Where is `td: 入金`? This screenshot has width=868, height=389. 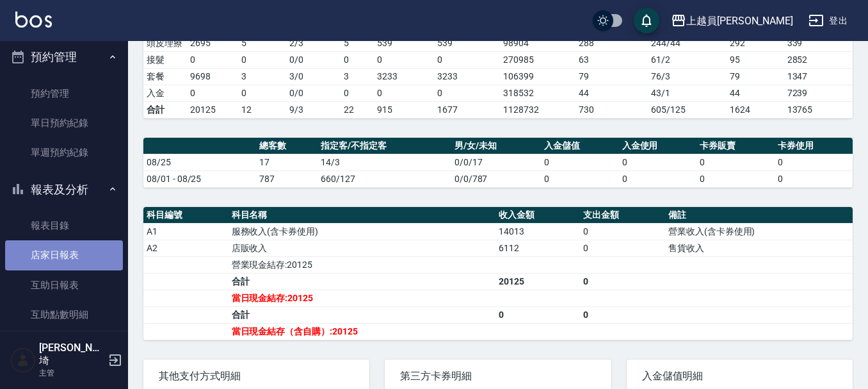 td: 入金 is located at coordinates (165, 93).